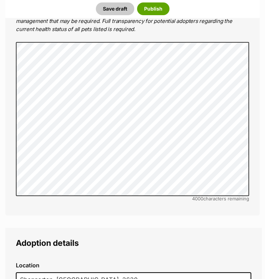 The height and width of the screenshot is (279, 265). Describe the element at coordinates (133, 21) in the screenshot. I see `p: Mention any pre-existing medical conditions this pet has, and note any ongoing medications or man...` at that location.